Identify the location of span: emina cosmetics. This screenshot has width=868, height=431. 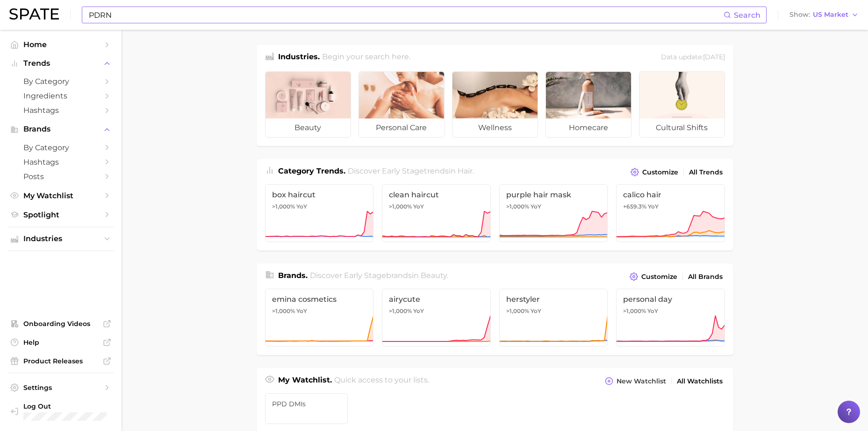
(319, 299).